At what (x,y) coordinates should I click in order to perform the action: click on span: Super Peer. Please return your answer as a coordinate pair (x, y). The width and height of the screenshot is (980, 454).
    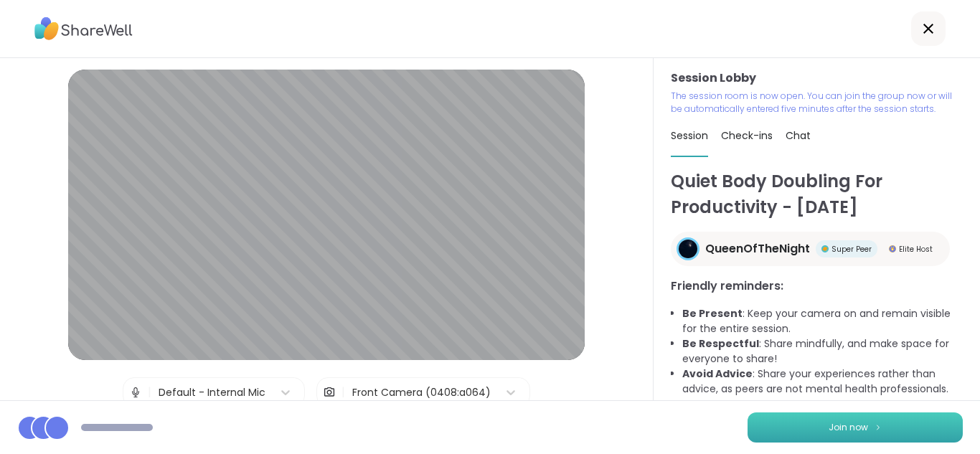
    Looking at the image, I should click on (852, 249).